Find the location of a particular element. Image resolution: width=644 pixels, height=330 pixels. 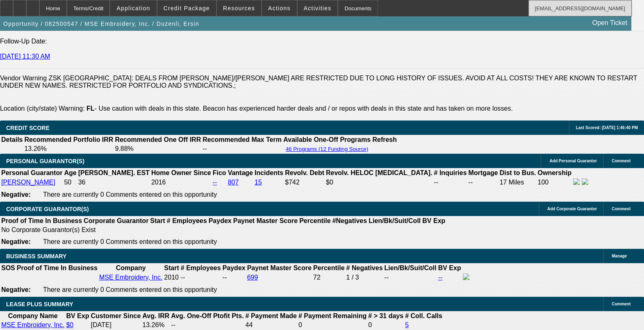

td: 36 is located at coordinates (114, 182).